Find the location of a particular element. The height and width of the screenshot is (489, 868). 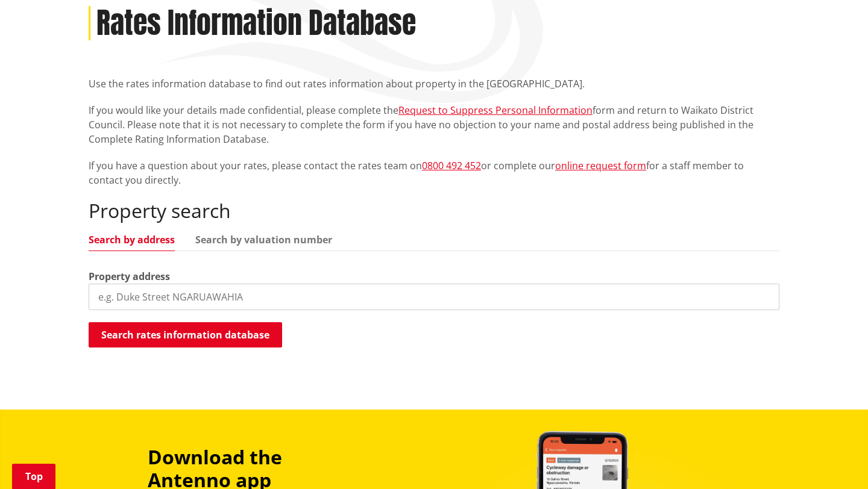

a: 0800 492 452 is located at coordinates (452, 165).